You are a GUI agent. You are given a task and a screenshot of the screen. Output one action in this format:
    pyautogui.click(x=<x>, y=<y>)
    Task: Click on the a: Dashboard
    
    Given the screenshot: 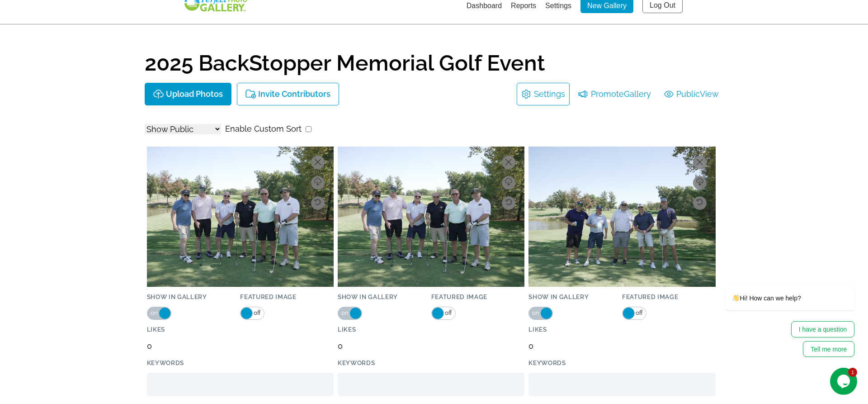 What is the action you would take?
    pyautogui.click(x=484, y=5)
    